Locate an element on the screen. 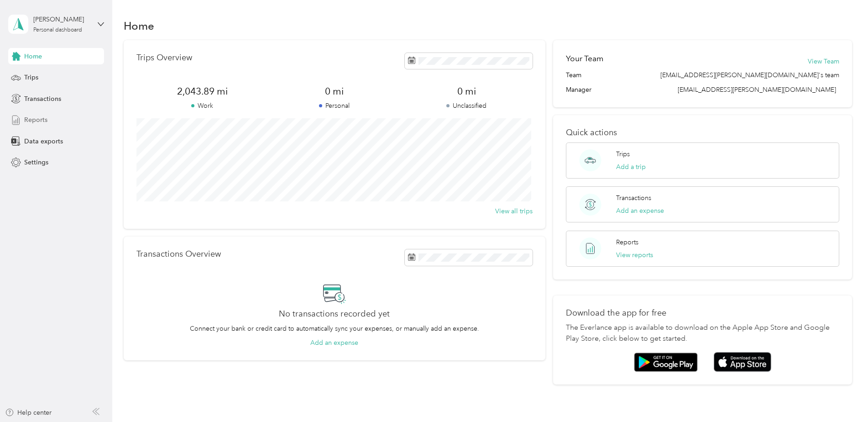 This screenshot has width=868, height=422. span: Transactions is located at coordinates (42, 99).